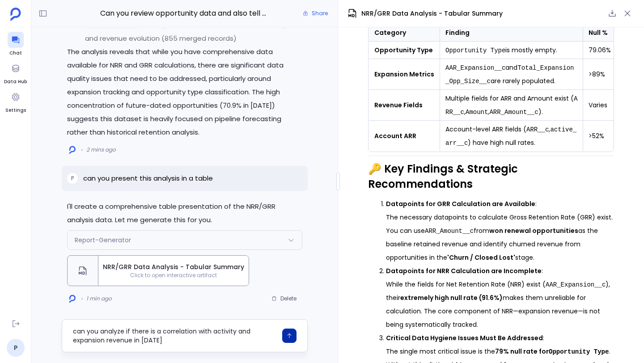 This screenshot has width=644, height=363. Describe the element at coordinates (600, 136) in the screenshot. I see `td: >52%` at that location.